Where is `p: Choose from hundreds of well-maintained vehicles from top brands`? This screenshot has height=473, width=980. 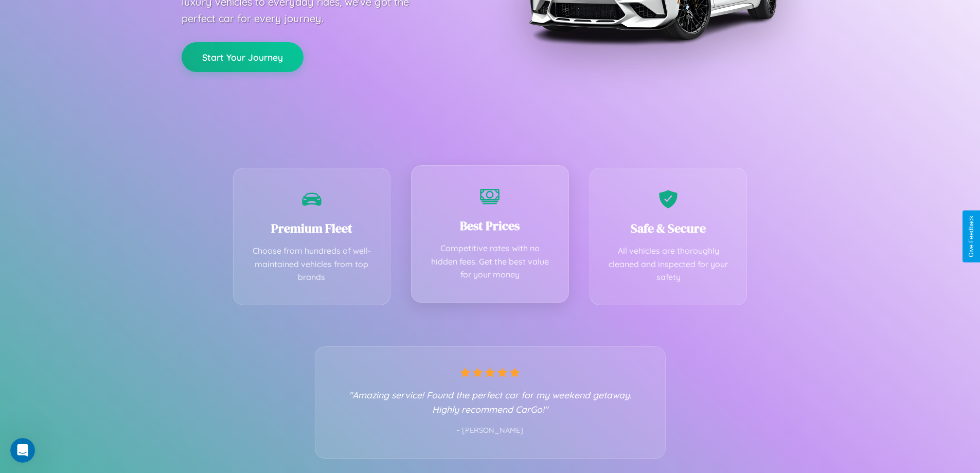
p: Choose from hundreds of well-maintained vehicles from top brands is located at coordinates (312, 265).